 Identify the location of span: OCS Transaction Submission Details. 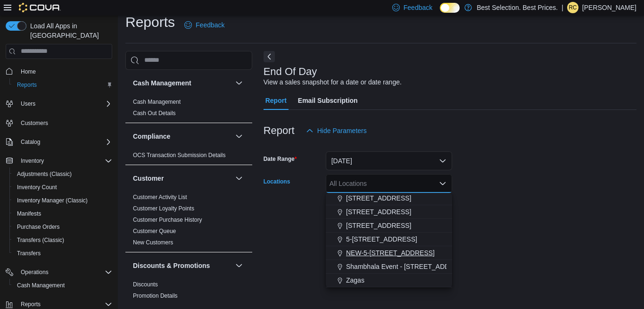
(179, 155).